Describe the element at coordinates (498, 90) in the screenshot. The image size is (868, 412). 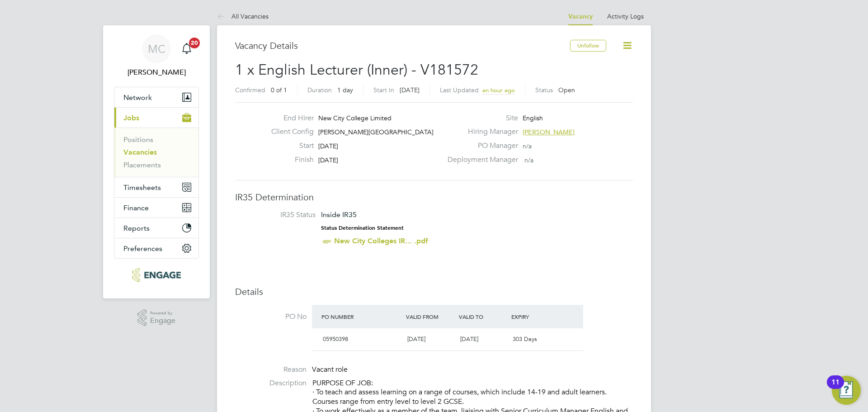
I see `span: an hour ago` at that location.